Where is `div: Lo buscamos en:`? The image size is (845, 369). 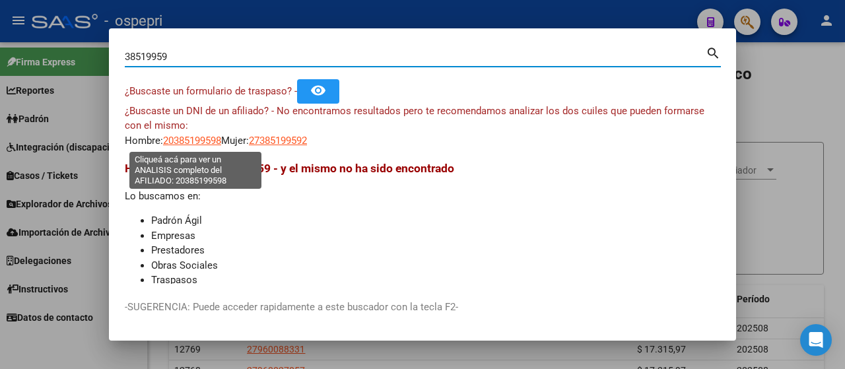 div: Lo buscamos en: is located at coordinates (422, 238).